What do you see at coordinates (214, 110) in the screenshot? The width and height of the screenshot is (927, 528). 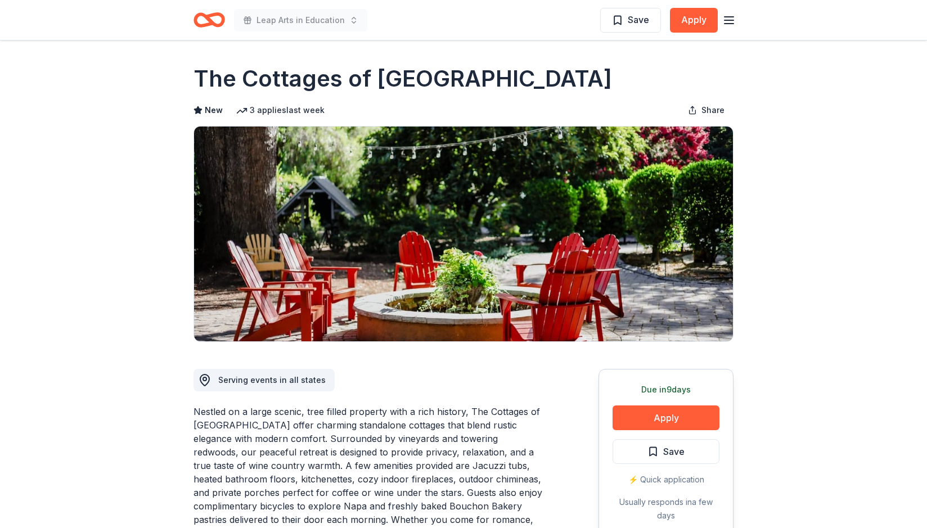 I see `span: New` at bounding box center [214, 110].